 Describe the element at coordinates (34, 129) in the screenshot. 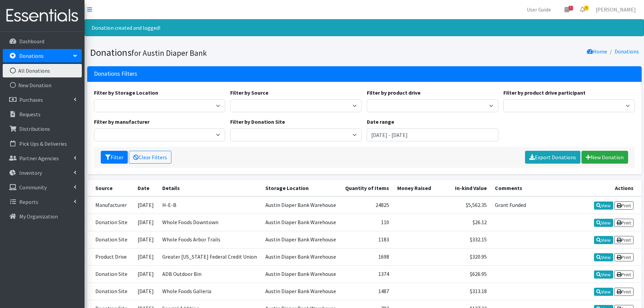

I see `p: Distributions` at that location.